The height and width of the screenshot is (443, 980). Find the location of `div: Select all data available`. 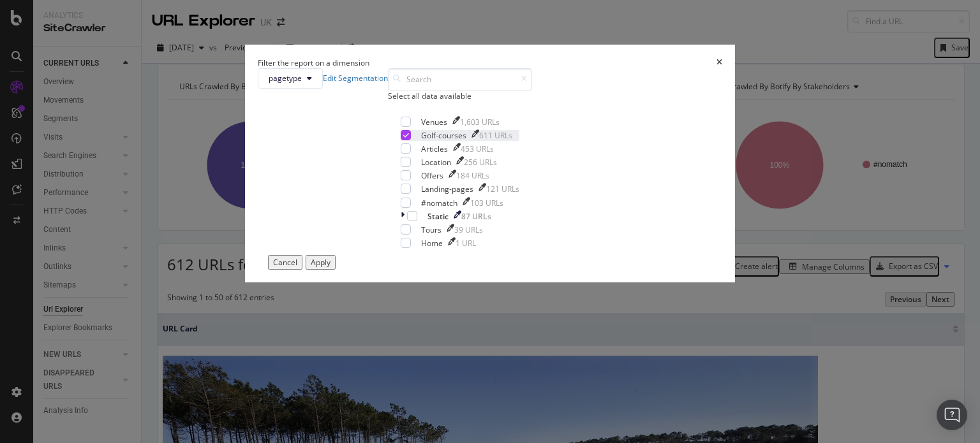

div: Select all data available is located at coordinates (460, 95).